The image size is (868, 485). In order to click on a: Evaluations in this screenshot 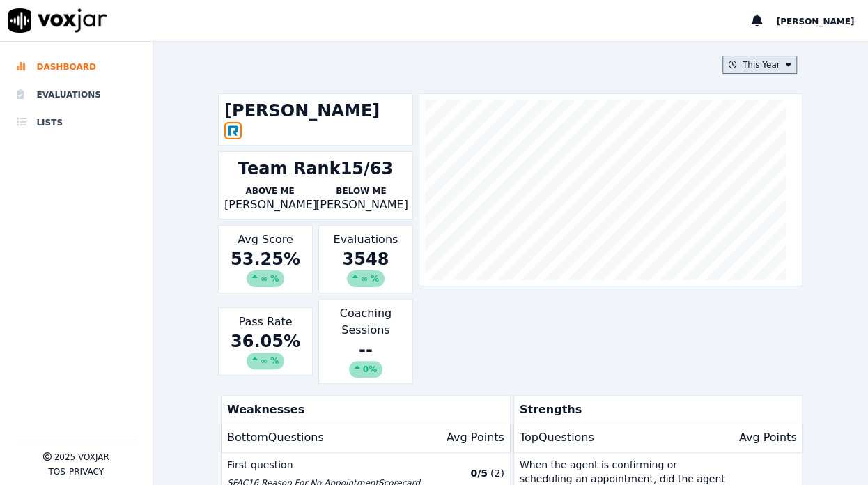, I will do `click(76, 95)`.